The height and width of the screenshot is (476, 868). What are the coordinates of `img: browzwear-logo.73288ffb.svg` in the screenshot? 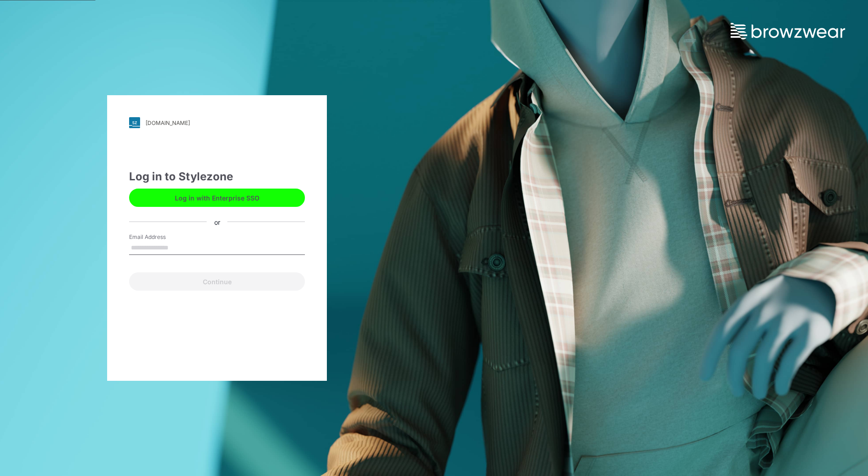 It's located at (788, 31).